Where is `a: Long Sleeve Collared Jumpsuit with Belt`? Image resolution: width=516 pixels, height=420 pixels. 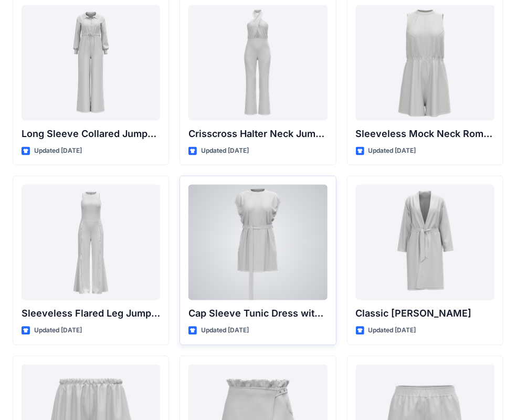
a: Long Sleeve Collared Jumpsuit with Belt is located at coordinates (91, 63).